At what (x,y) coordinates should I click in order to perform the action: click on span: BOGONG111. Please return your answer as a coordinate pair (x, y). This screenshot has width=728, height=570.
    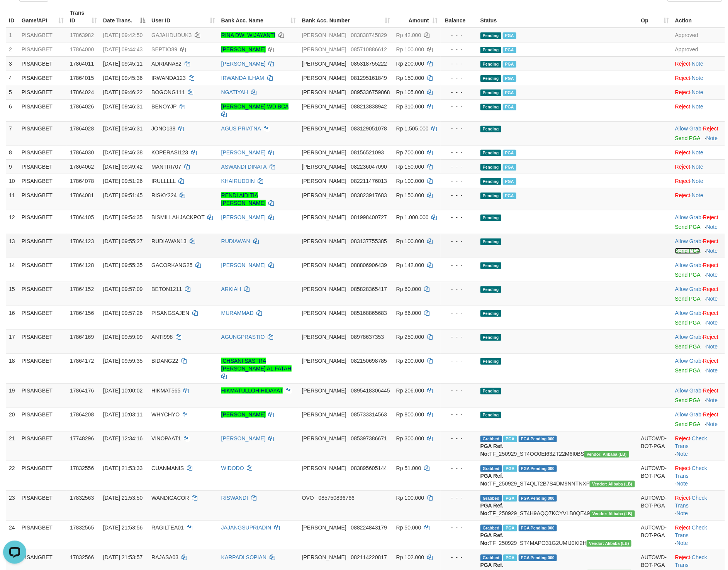
    Looking at the image, I should click on (168, 92).